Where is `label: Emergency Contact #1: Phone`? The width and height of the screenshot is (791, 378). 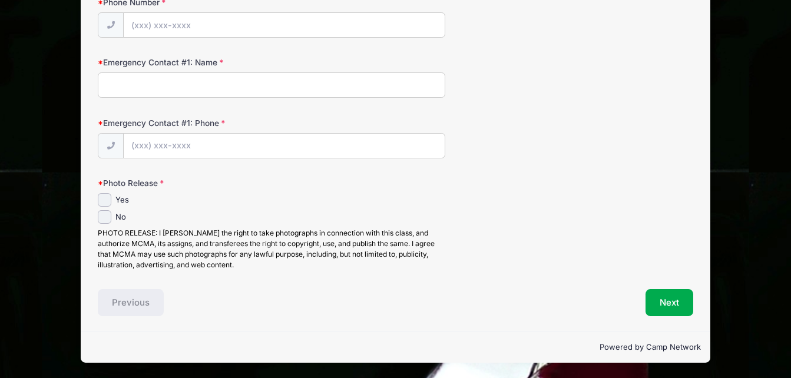
label: Emergency Contact #1: Phone is located at coordinates (197, 123).